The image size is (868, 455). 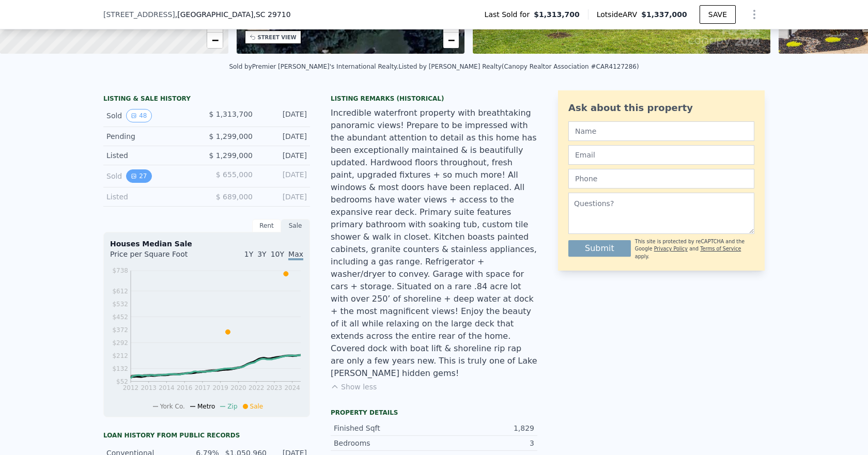 I want to click on tspan: $612, so click(x=120, y=291).